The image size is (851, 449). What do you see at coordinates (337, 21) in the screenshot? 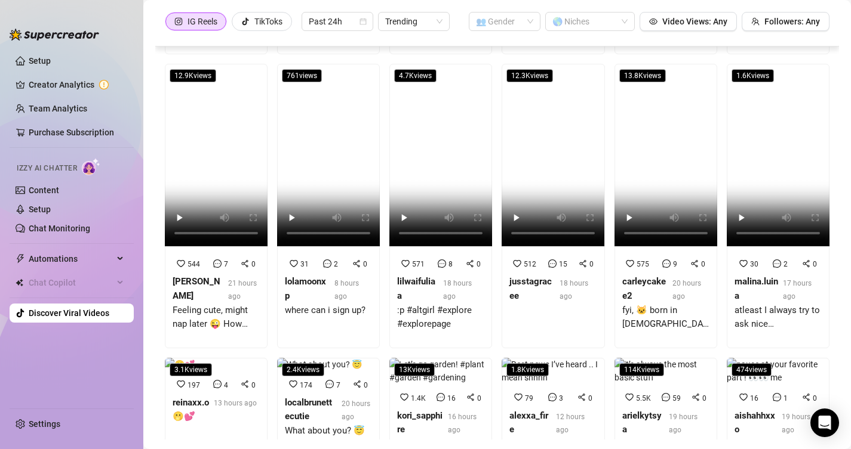
I see `span: Past 24h` at bounding box center [337, 21].